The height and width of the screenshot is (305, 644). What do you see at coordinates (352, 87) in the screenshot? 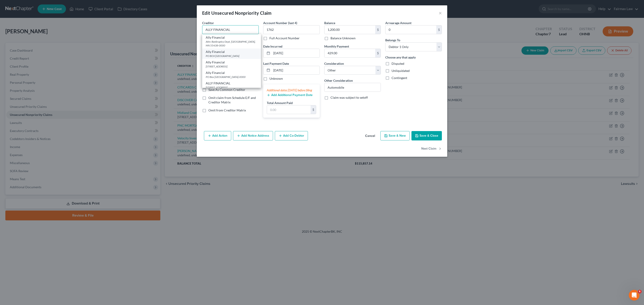
I see `input: Specify...` at bounding box center [352, 87].